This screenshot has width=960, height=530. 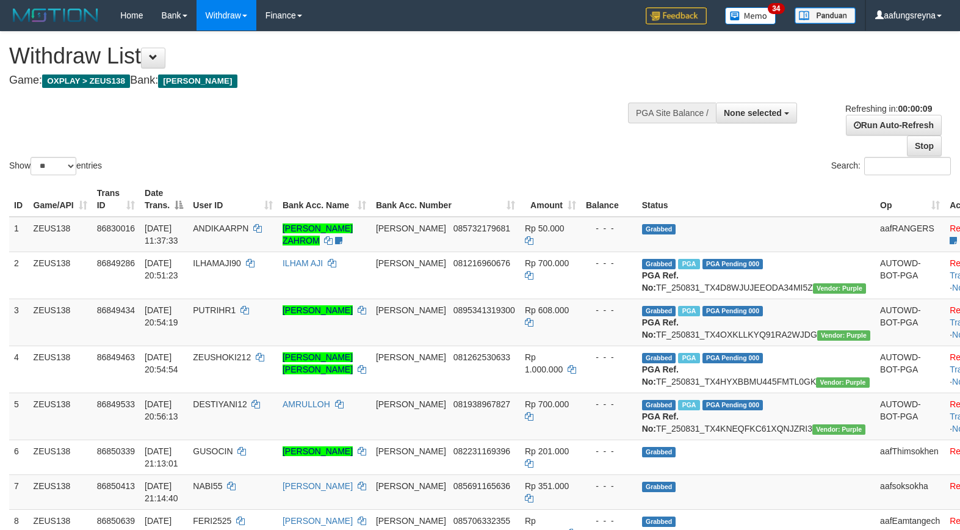 I want to click on th: Trans ID: activate to sort column ascending, so click(x=116, y=199).